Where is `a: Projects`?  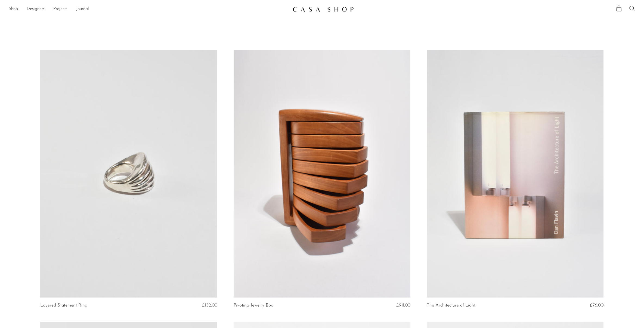 a: Projects is located at coordinates (61, 9).